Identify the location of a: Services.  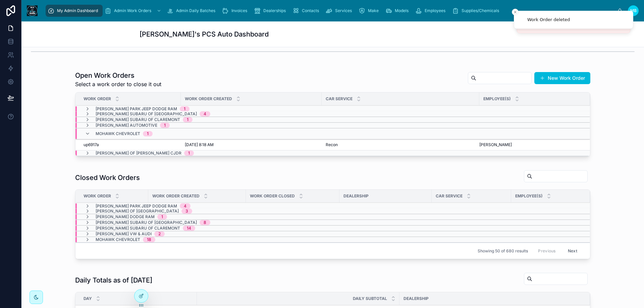
(340, 11).